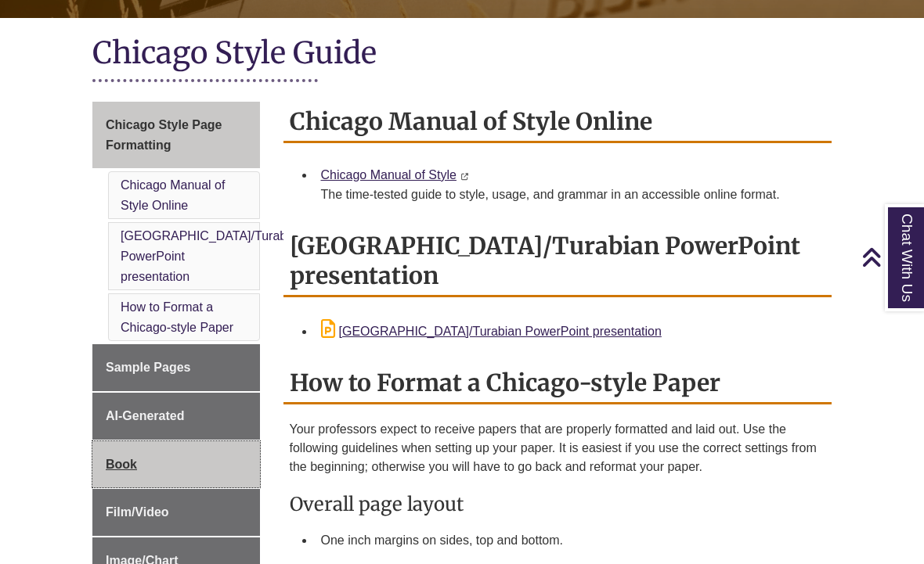 The height and width of the screenshot is (564, 924). What do you see at coordinates (558, 383) in the screenshot?
I see `h2: How to Format a Chicago-style Paper` at bounding box center [558, 383].